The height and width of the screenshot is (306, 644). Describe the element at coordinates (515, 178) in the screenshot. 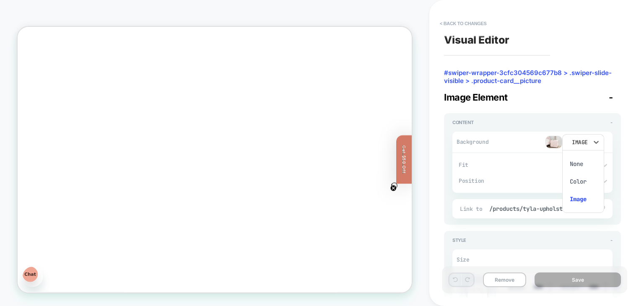

I see `div: Get $50 OffClose teaser` at that location.